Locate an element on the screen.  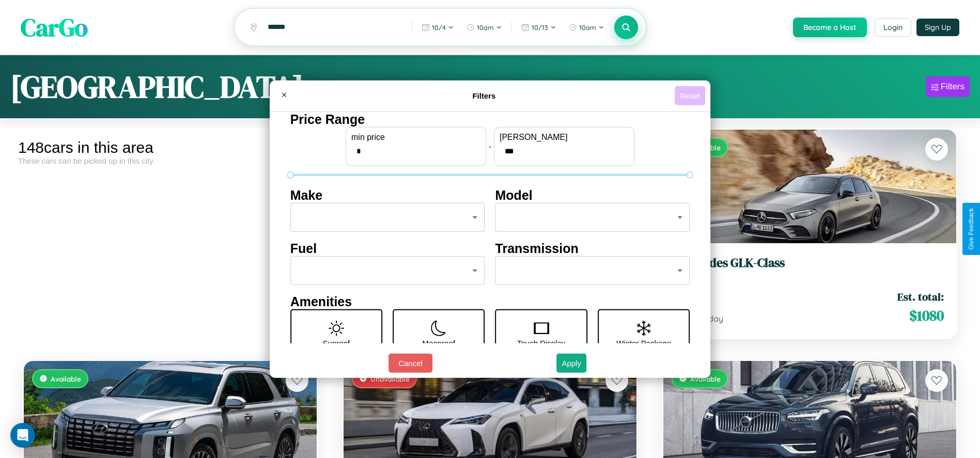
span: Est. total: is located at coordinates (920, 296).